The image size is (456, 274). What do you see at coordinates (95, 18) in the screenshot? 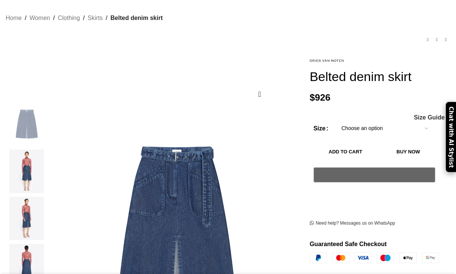
I see `a: Skirts` at bounding box center [95, 18].